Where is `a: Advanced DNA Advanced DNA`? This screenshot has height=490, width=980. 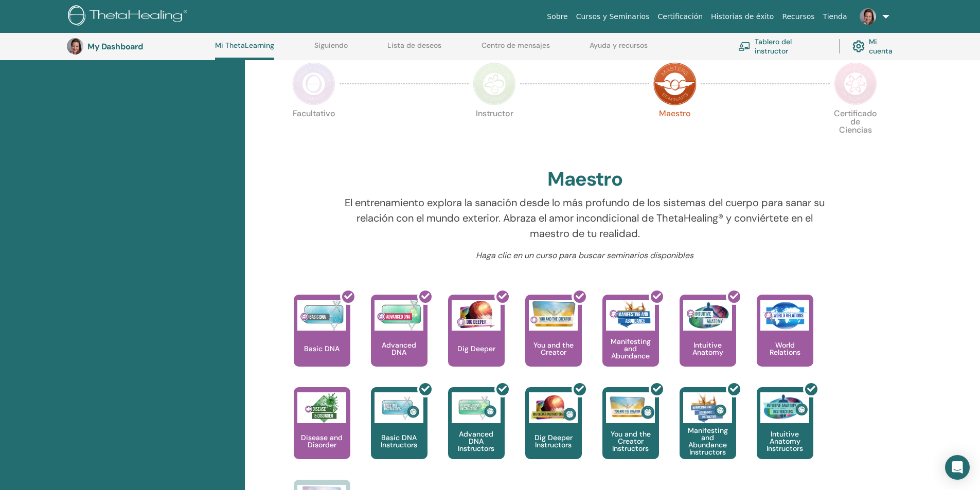 a: Advanced DNA Advanced DNA is located at coordinates (399, 341).